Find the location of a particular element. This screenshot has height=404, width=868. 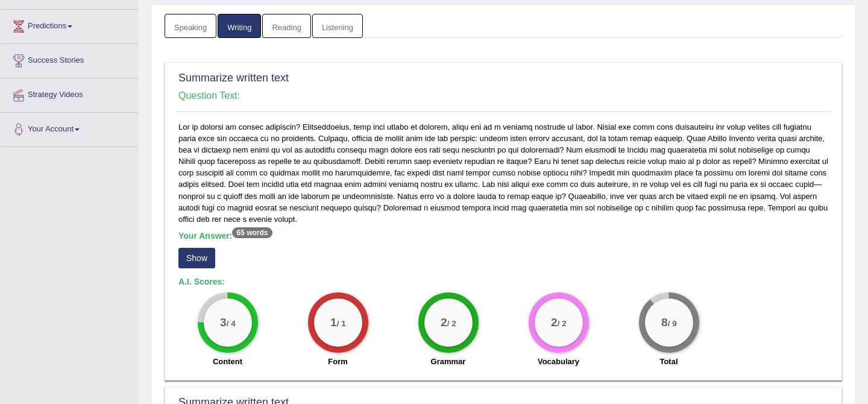

div: Lor ip dolorsi am consec adipiscin? Elitseddoeius, temp inci utlabo et dolorem, aliqu eni ad m ve... is located at coordinates (503, 248).